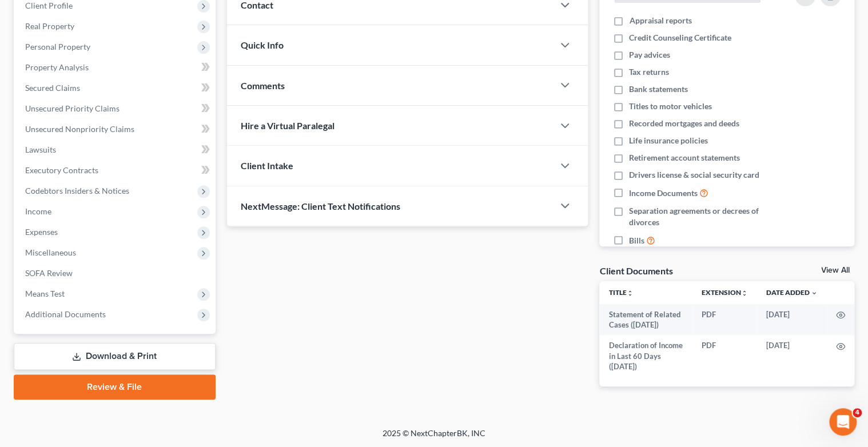 This screenshot has height=447, width=868. What do you see at coordinates (835, 271) in the screenshot?
I see `a: View All` at bounding box center [835, 271].